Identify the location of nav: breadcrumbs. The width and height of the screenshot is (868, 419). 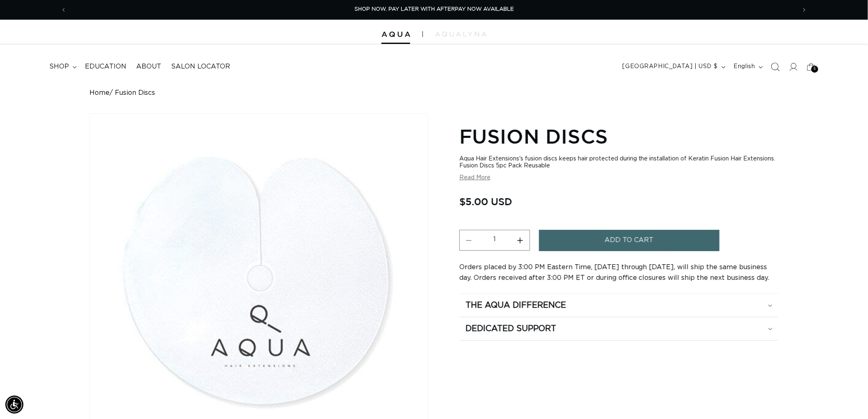
(434, 93).